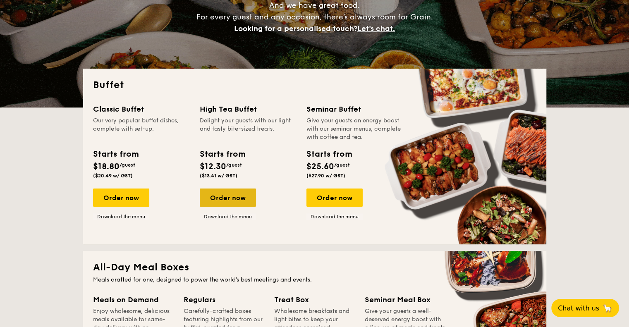 This screenshot has width=629, height=327. Describe the element at coordinates (355, 109) in the screenshot. I see `div: Seminar Buffet` at that location.